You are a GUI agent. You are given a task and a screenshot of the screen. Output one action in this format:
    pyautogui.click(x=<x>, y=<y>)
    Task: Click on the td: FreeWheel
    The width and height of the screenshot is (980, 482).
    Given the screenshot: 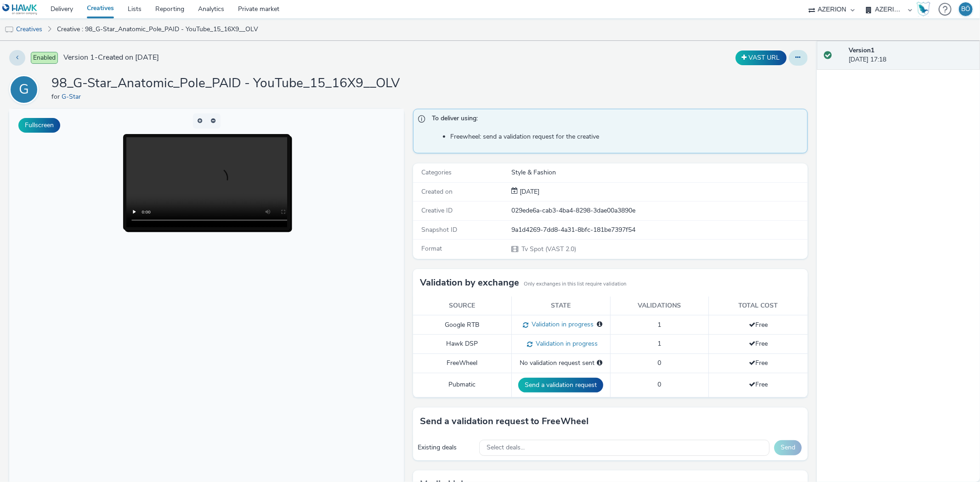 What is the action you would take?
    pyautogui.click(x=462, y=363)
    